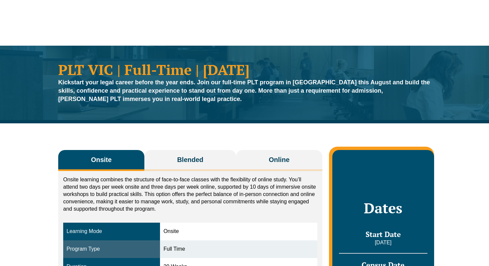 The width and height of the screenshot is (489, 266). What do you see at coordinates (384, 234) in the screenshot?
I see `span: Start Date` at bounding box center [384, 234].